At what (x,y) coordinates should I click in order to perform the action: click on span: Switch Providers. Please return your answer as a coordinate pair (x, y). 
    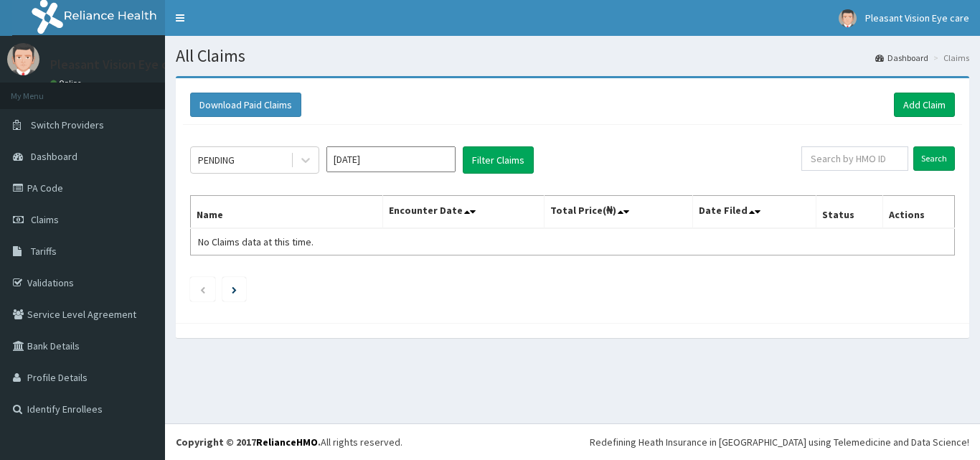
    Looking at the image, I should click on (67, 125).